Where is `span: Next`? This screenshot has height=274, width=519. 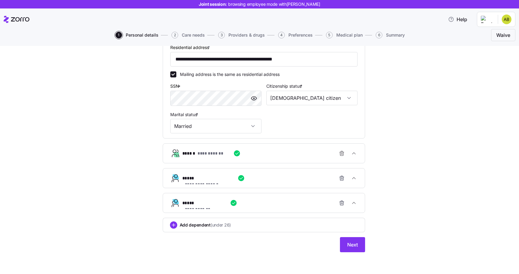 span: Next is located at coordinates (352, 245).